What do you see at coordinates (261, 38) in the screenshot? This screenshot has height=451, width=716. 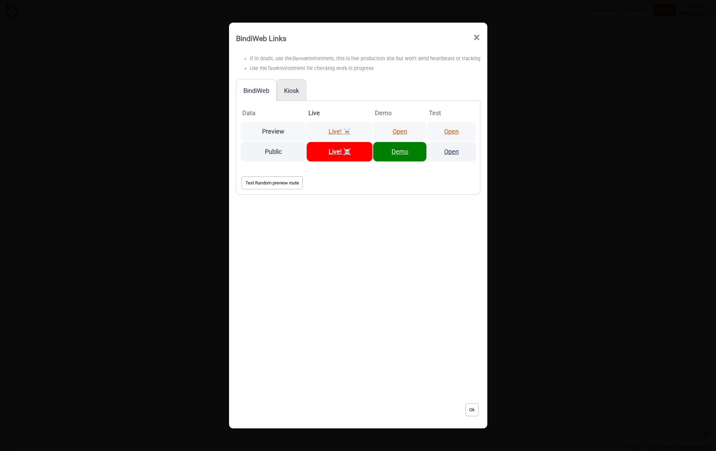 I see `div: BindiWeb Links` at bounding box center [261, 38].